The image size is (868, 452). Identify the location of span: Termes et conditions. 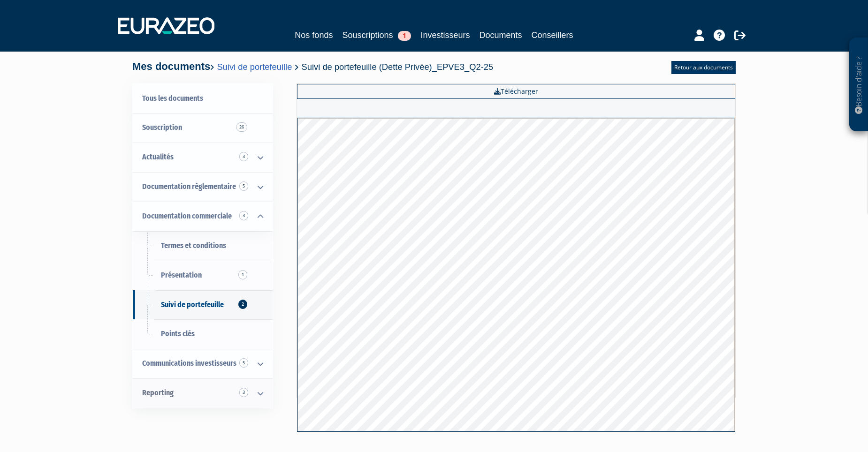
(193, 246).